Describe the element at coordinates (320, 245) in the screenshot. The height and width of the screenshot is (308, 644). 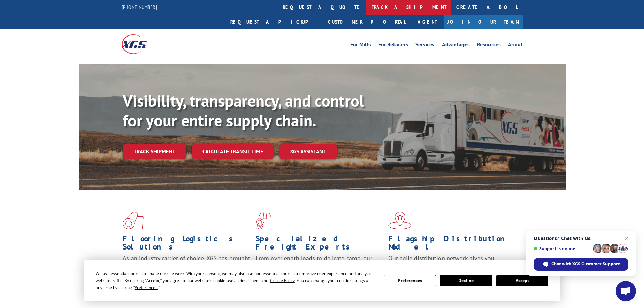
I see `h1: Specialized Freight Experts` at that location.